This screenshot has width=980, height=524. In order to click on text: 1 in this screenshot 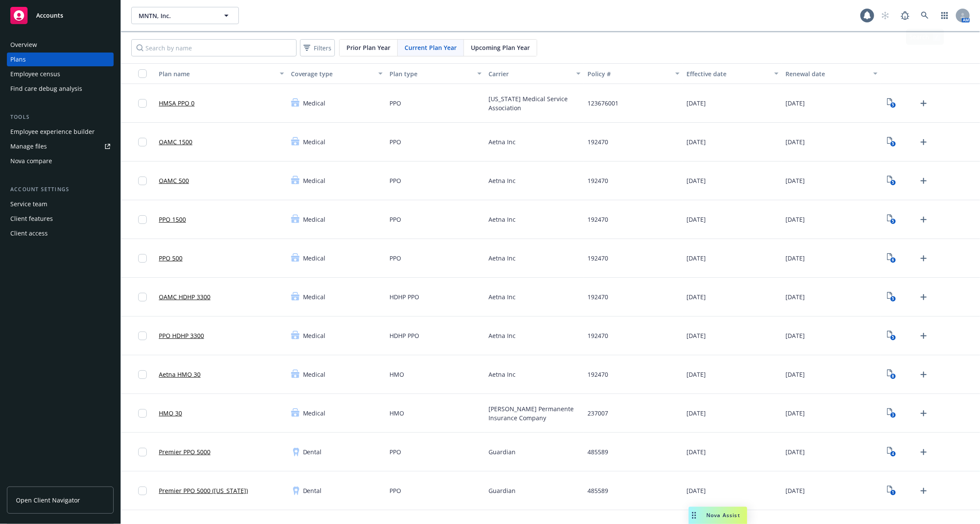, I will do `click(893, 493)`.